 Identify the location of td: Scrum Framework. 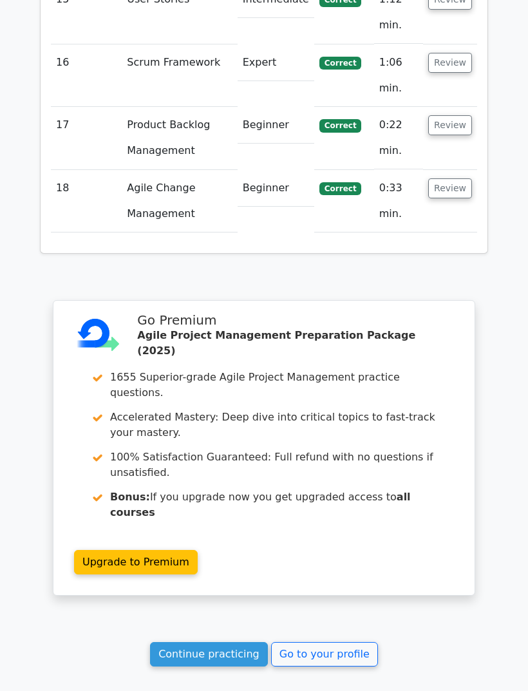
(179, 75).